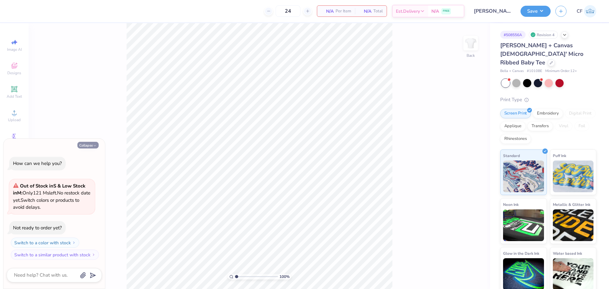  Describe the element at coordinates (574, 225) in the screenshot. I see `img: Metallic & Glitter Ink` at that location.